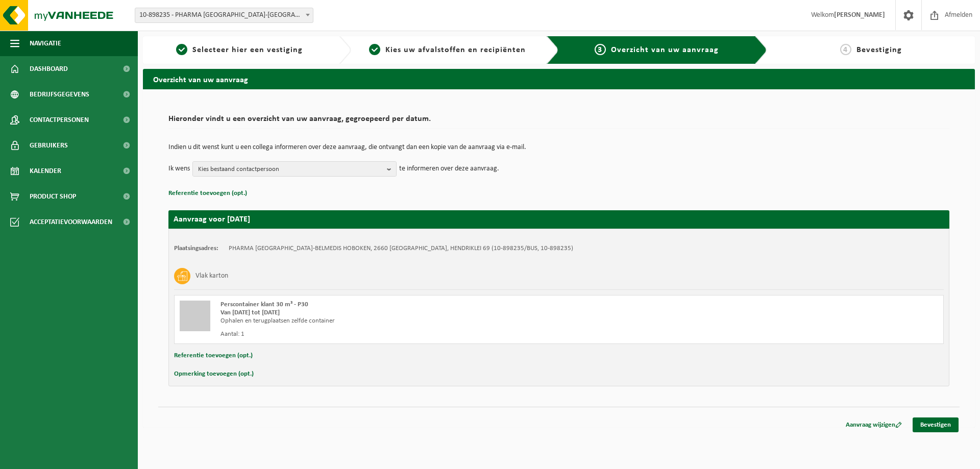  What do you see at coordinates (936, 425) in the screenshot?
I see `a: Bevestigen` at bounding box center [936, 425].